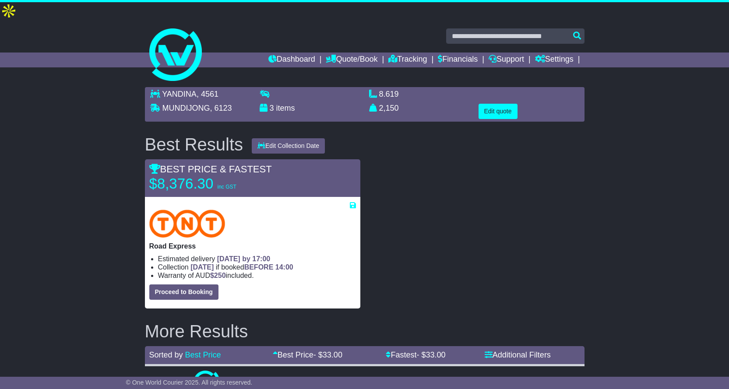 The height and width of the screenshot is (389, 729). I want to click on button: Proceed to Booking, so click(184, 292).